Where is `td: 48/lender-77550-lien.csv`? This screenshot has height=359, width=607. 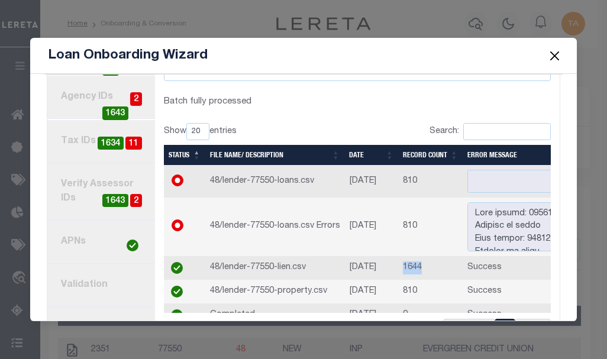
td: 48/lender-77550-lien.csv is located at coordinates (275, 268).